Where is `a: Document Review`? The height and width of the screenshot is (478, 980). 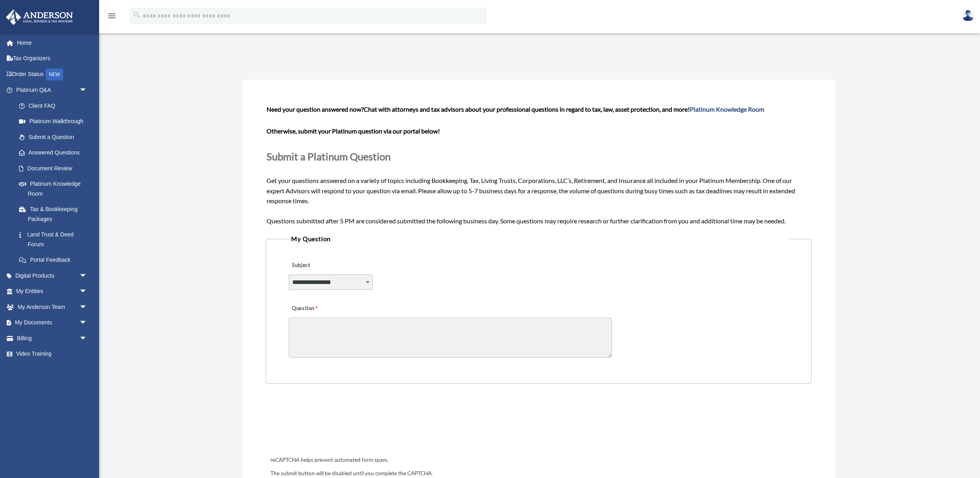
a: Document Review is located at coordinates (55, 169).